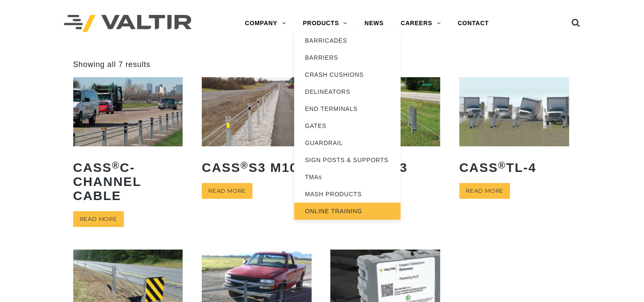  Describe the element at coordinates (112, 64) in the screenshot. I see `p: Showing all 7 results` at that location.